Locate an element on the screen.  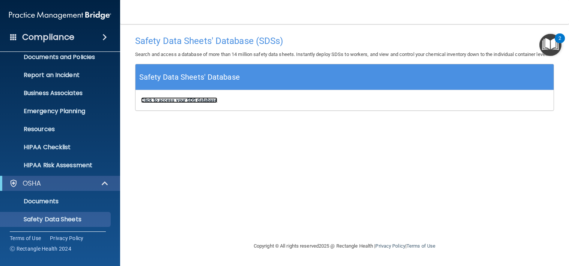
span: Ⓒ Rectangle Health 2024 is located at coordinates (41, 249).